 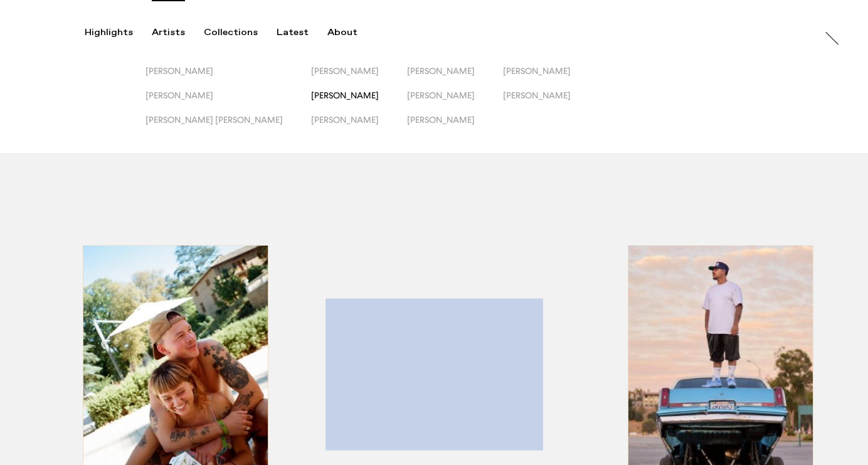 What do you see at coordinates (292, 33) in the screenshot?
I see `div: Latest` at bounding box center [292, 33].